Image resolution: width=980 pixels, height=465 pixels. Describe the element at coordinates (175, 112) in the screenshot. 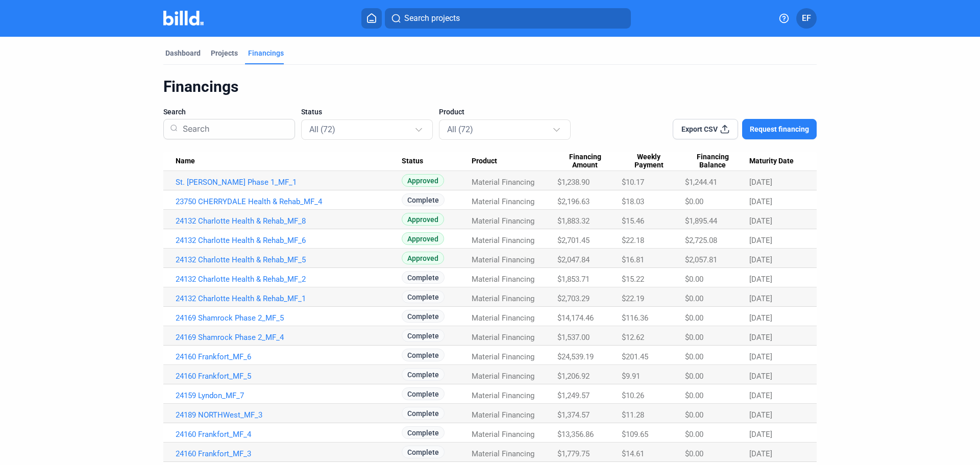

I see `span: Search` at that location.